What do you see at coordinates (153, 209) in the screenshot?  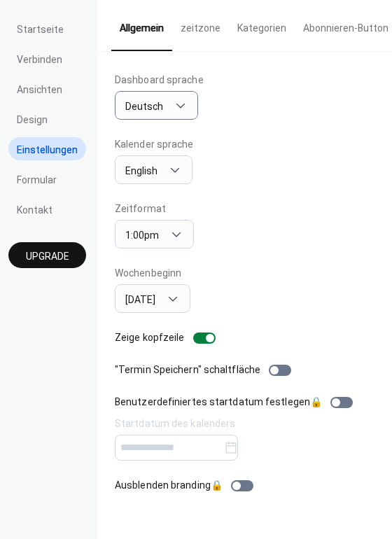 I see `div: Zeitformat` at bounding box center [153, 209].